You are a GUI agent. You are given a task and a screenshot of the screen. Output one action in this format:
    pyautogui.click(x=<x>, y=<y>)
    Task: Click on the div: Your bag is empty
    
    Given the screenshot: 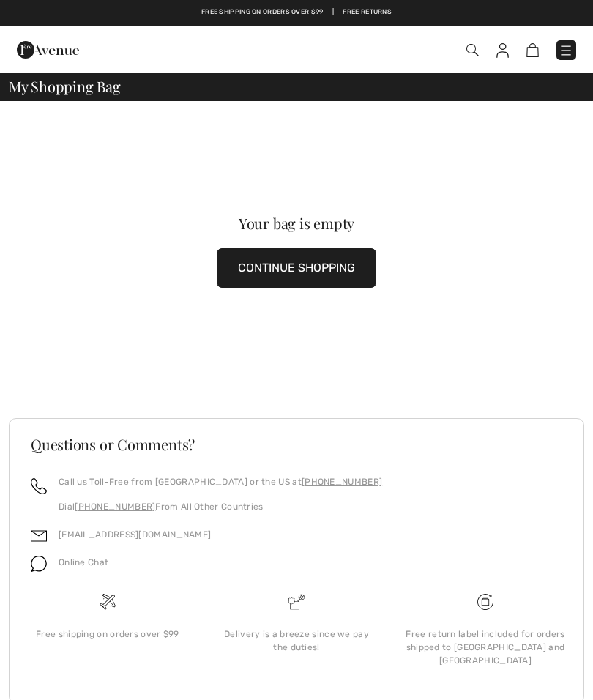 What is the action you would take?
    pyautogui.click(x=296, y=224)
    